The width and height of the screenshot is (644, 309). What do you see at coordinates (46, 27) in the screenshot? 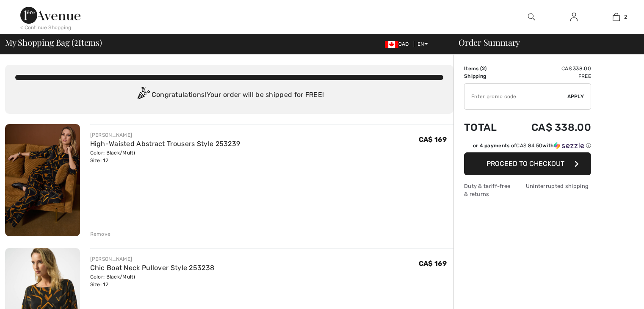
I see `div: < Continue Shopping` at bounding box center [46, 27].